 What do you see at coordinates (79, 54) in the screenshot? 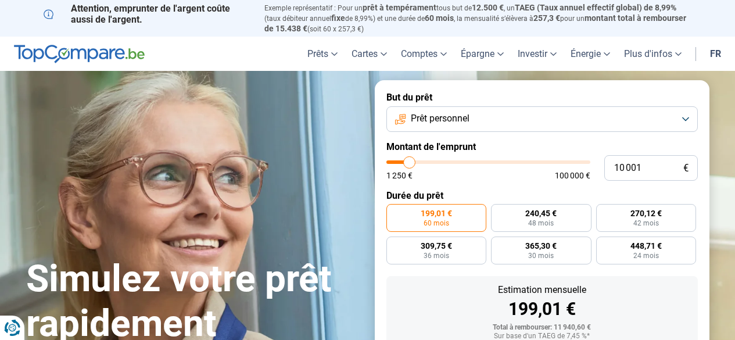
I see `img: TopCompare` at bounding box center [79, 54].